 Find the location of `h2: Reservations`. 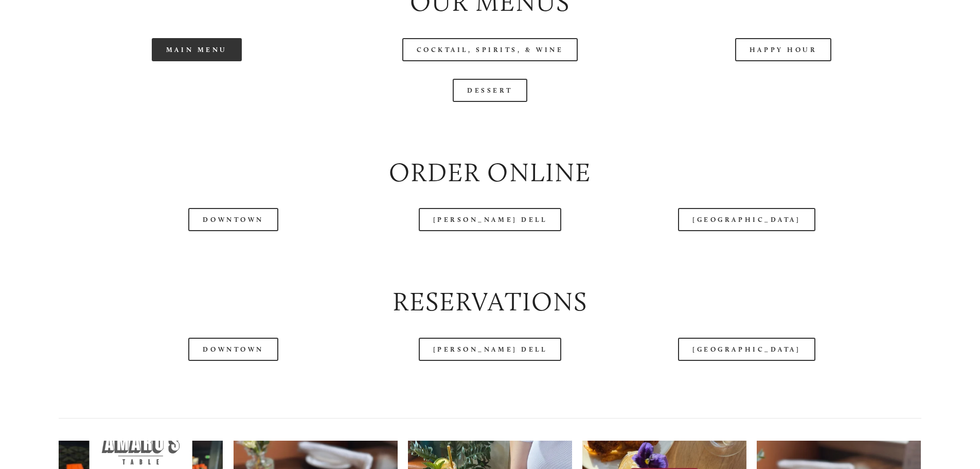

h2: Reservations is located at coordinates (490, 302).